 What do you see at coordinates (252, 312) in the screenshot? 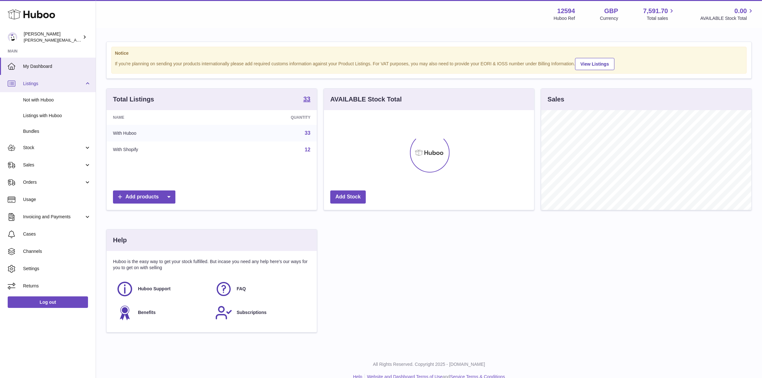
I see `span: Subscriptions` at bounding box center [252, 312].